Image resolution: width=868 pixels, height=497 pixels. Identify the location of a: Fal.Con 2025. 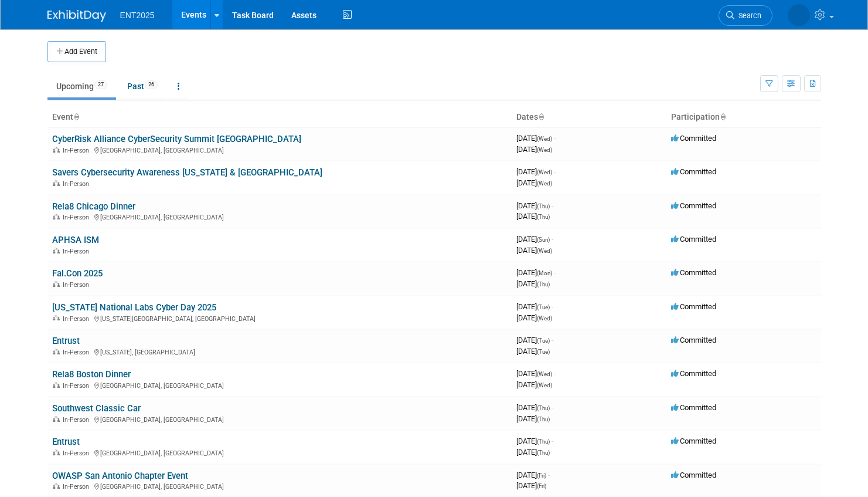
(78, 273).